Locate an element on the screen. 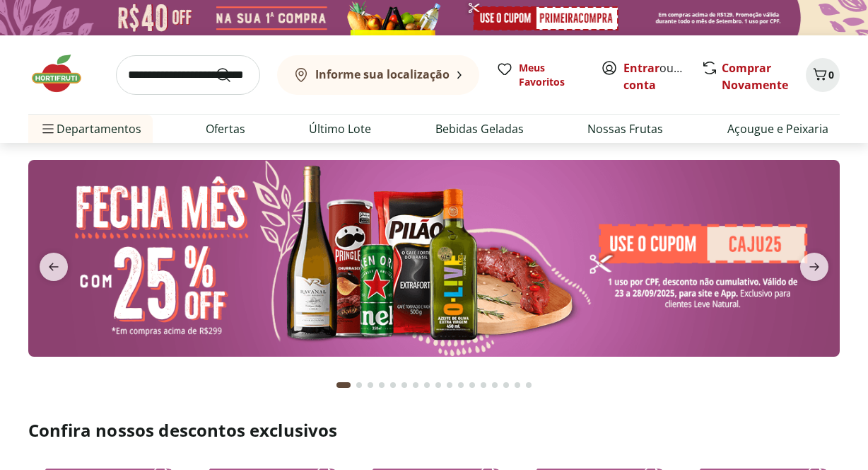 This screenshot has width=868, height=470. button: Current page from fs-carousel is located at coordinates (343, 385).